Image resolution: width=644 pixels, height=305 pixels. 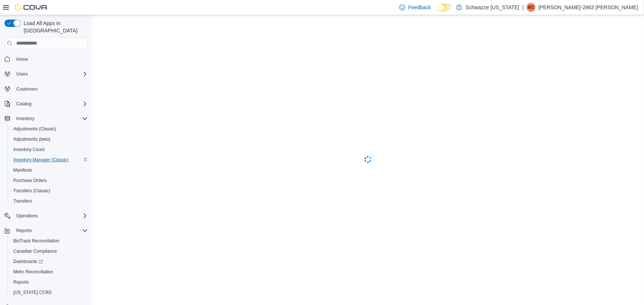 I want to click on a: Canadian Compliance, so click(x=35, y=251).